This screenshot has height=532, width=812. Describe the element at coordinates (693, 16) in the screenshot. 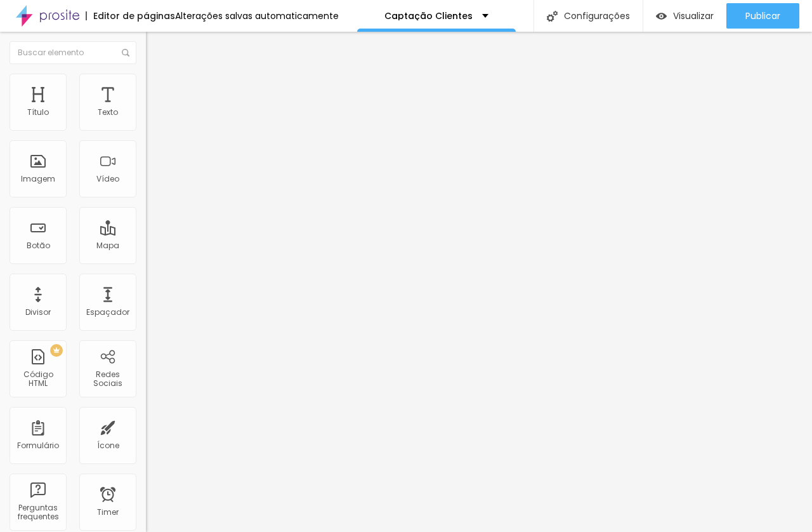

I see `span: Visualizar` at that location.